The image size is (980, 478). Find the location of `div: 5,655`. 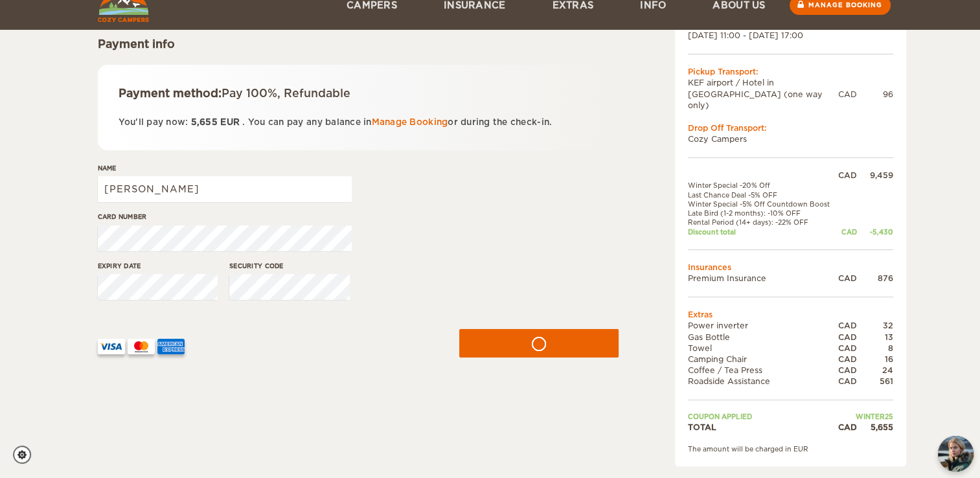

div: 5,655 is located at coordinates (875, 427).